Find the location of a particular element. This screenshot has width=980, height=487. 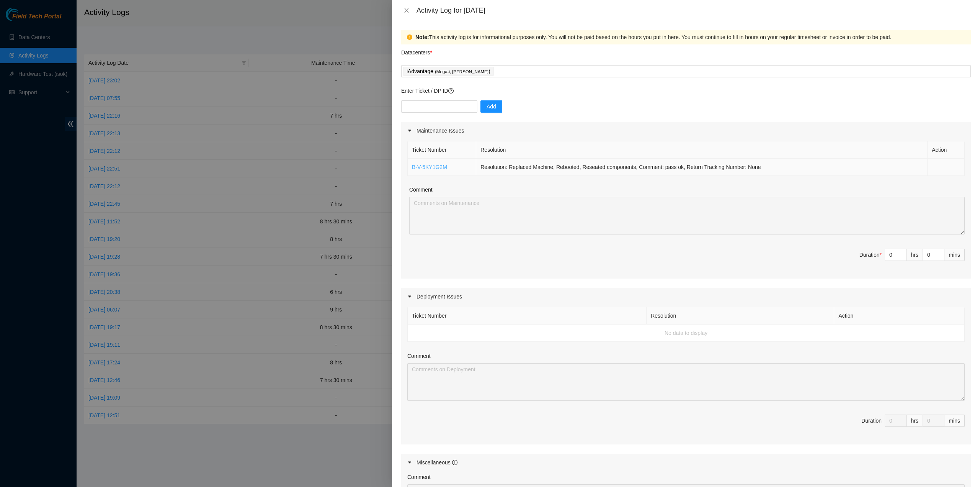

span: question-circle is located at coordinates (451, 91).